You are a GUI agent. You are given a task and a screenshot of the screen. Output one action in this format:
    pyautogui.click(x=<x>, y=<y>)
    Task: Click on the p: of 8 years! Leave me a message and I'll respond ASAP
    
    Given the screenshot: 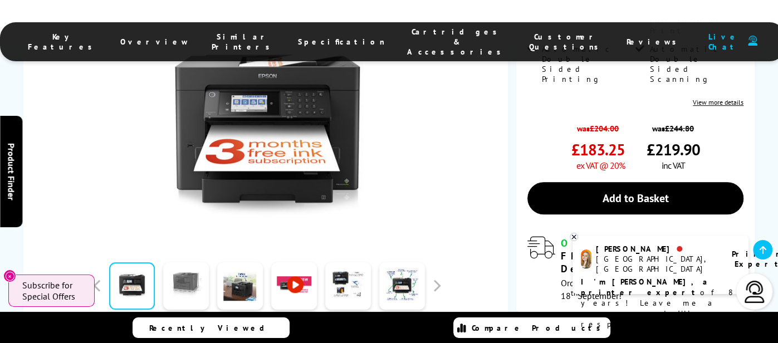 What is the action you would take?
    pyautogui.click(x=661, y=303)
    